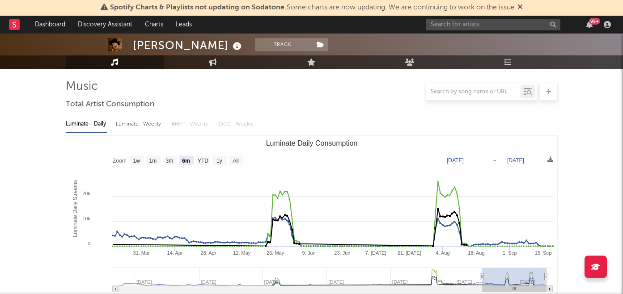 The image size is (623, 294). Describe the element at coordinates (442, 253) in the screenshot. I see `text: 4. Aug` at that location.